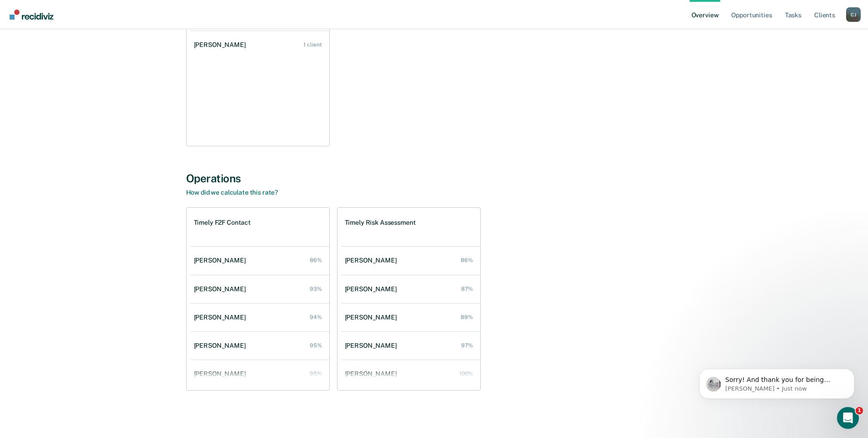  Describe the element at coordinates (164, 302) in the screenshot. I see `button: Send a message…` at that location.